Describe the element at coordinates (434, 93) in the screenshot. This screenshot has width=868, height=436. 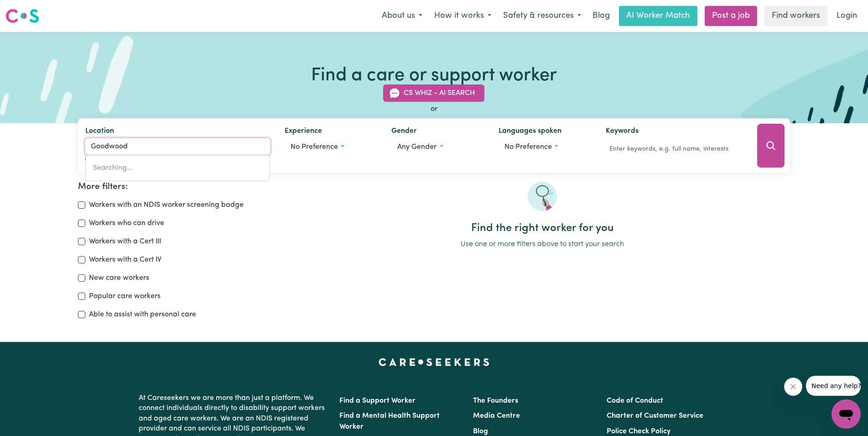
I see `button: CS Whiz - AI Search` at that location.